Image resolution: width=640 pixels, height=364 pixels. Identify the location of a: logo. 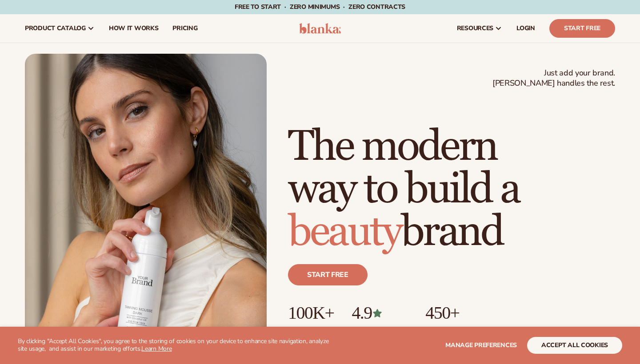
(320, 29).